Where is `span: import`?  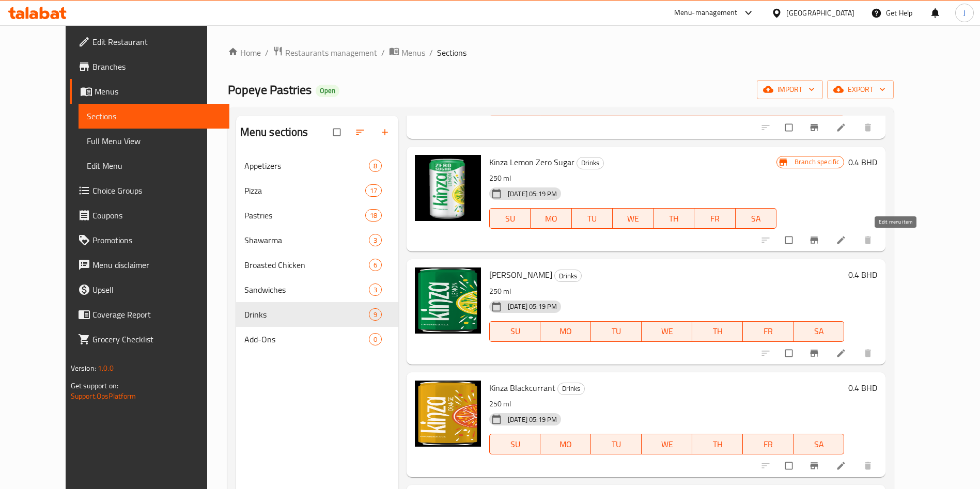 span: import is located at coordinates (789, 90).